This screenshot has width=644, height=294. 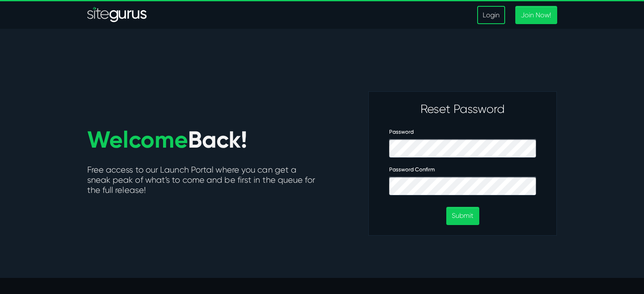 I want to click on img: Sitegurus Logo, so click(x=117, y=15).